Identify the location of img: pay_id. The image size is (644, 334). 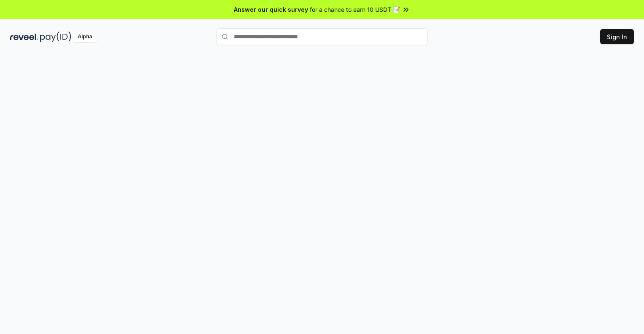
(56, 37).